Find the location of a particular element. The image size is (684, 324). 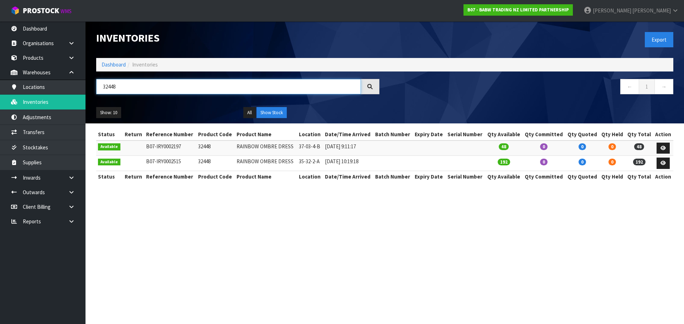

img: cube-alt.png is located at coordinates (15, 10).